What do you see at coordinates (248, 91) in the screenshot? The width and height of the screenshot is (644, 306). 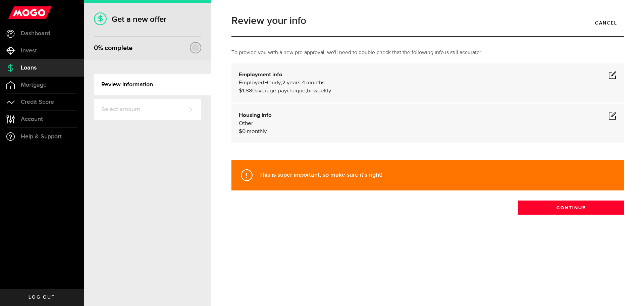 I see `span: $1,880` at bounding box center [248, 91].